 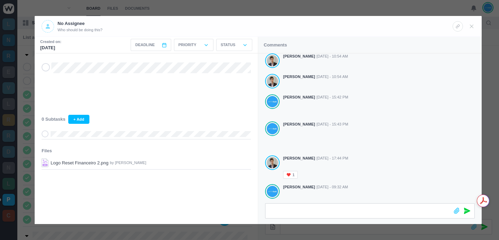 I want to click on small: Created on:, so click(x=51, y=42).